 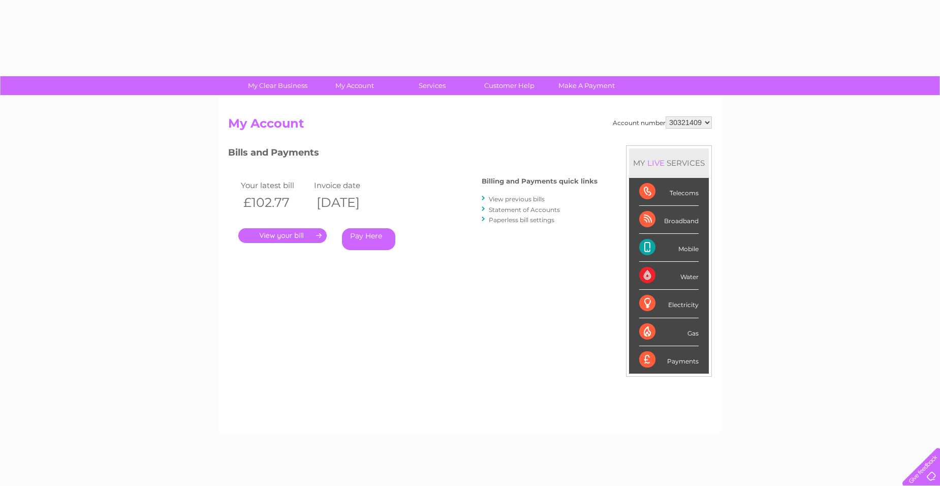 I want to click on div: Electricity, so click(x=669, y=303).